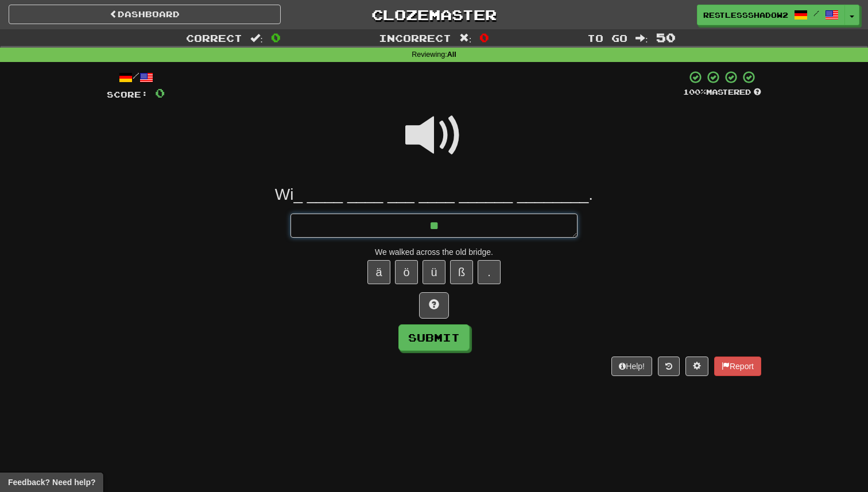  What do you see at coordinates (434, 252) in the screenshot?
I see `div: We walked across the old bridge.` at bounding box center [434, 252].